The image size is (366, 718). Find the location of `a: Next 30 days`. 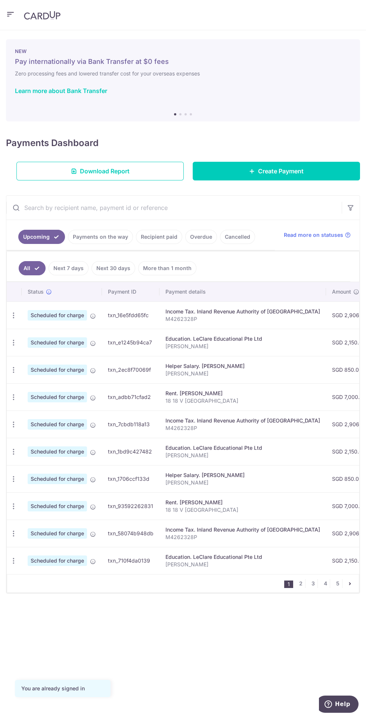

a: Next 30 days is located at coordinates (113, 268).